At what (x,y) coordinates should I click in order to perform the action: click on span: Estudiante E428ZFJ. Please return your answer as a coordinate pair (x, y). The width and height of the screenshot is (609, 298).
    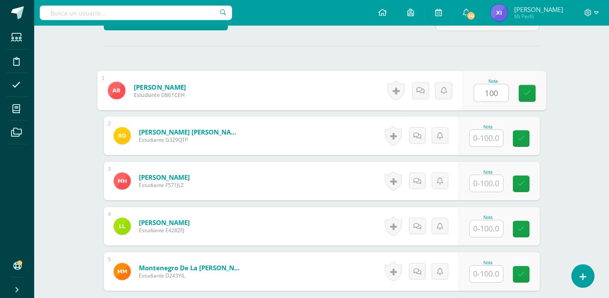
    Looking at the image, I should click on (164, 230).